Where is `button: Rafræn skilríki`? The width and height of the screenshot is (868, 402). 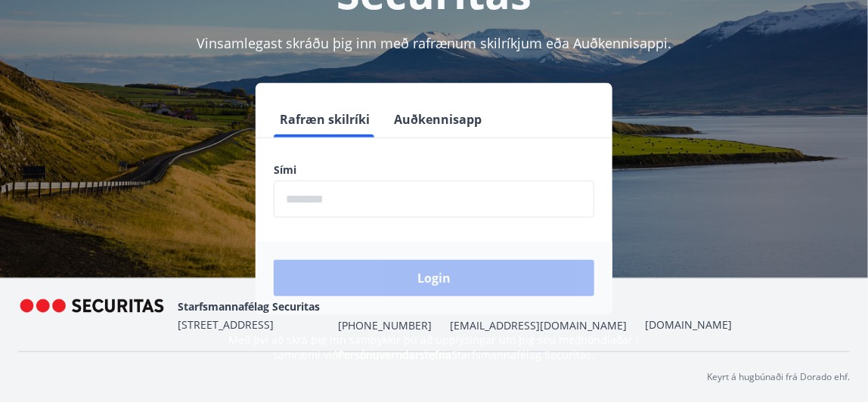
button: Rafræn skilríki is located at coordinates (324, 119).